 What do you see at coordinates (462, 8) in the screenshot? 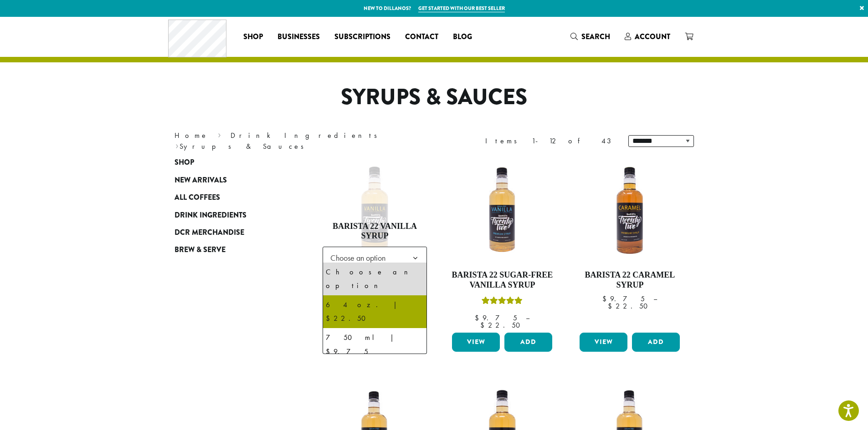
I see `a: Get started with our best seller` at bounding box center [462, 8].